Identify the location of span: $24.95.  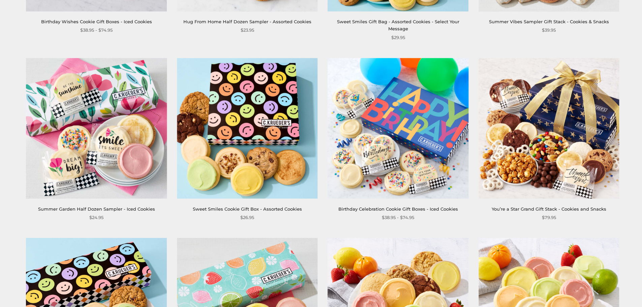
(96, 217).